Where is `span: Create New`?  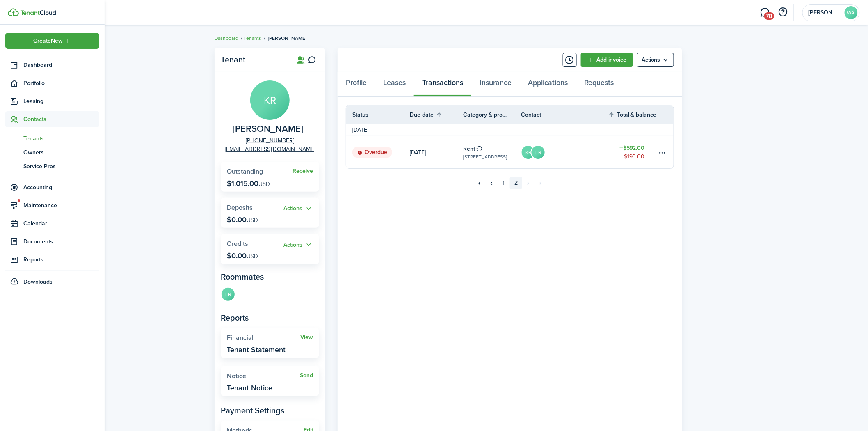
span: Create New is located at coordinates (48, 41).